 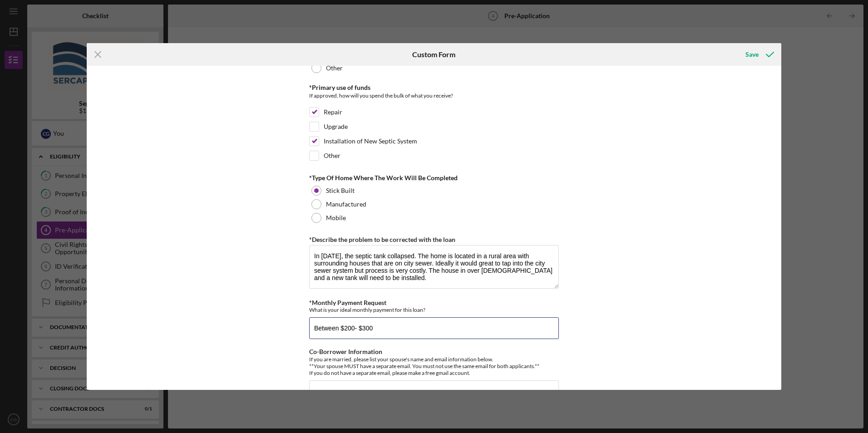 I want to click on div: What is your ideal monthly payment for this loan?, so click(x=434, y=310).